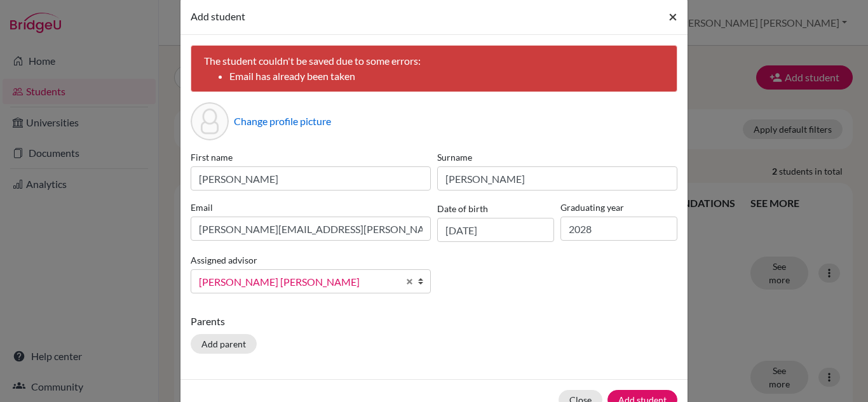 The width and height of the screenshot is (868, 402). Describe the element at coordinates (218, 16) in the screenshot. I see `span: Add student` at that location.